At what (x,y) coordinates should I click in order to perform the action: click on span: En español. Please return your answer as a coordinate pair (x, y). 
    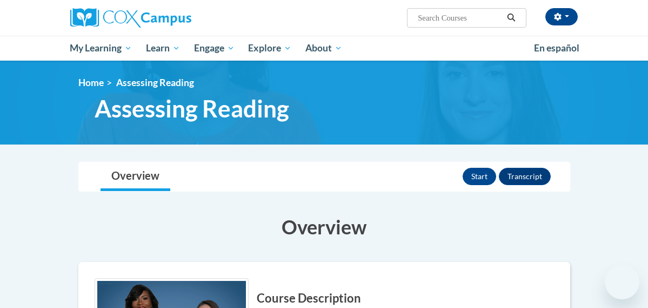
    Looking at the image, I should click on (557, 48).